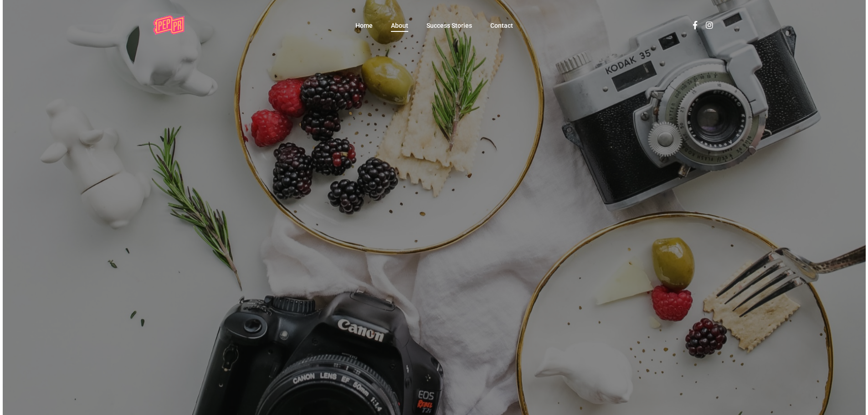  I want to click on span: Success Stories, so click(450, 26).